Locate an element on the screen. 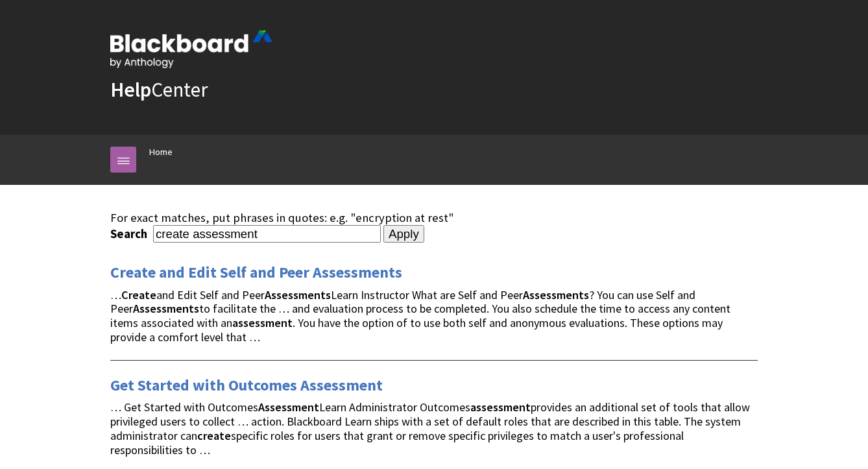  a: Create and Edit Self and Peer Assessments is located at coordinates (256, 273).